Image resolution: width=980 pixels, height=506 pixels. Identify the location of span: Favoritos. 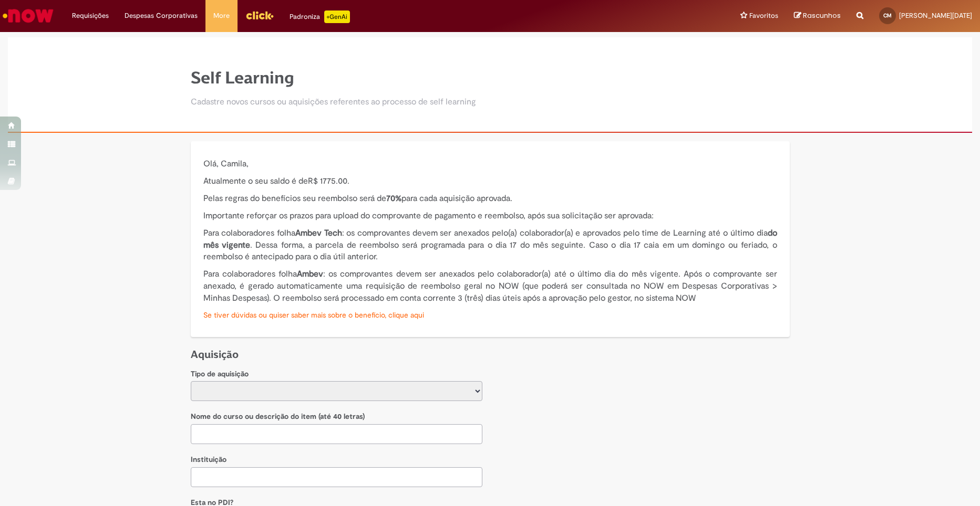
(764, 16).